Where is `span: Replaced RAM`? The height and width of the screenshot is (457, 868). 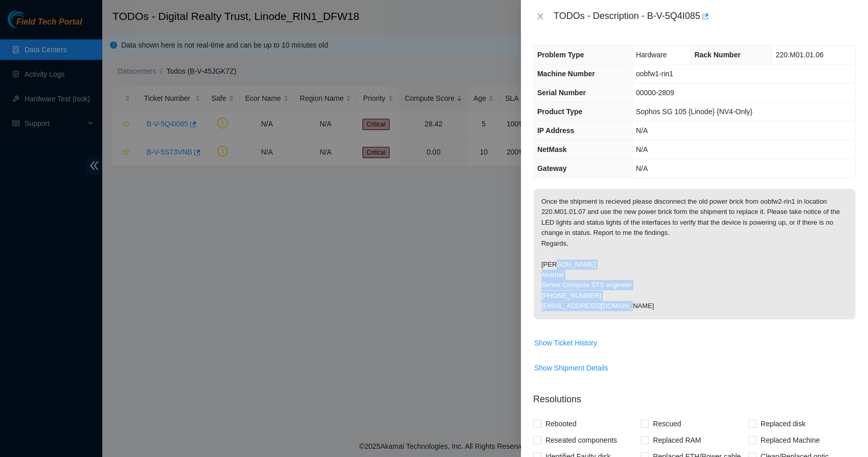
span: Replaced RAM is located at coordinates (677, 440).